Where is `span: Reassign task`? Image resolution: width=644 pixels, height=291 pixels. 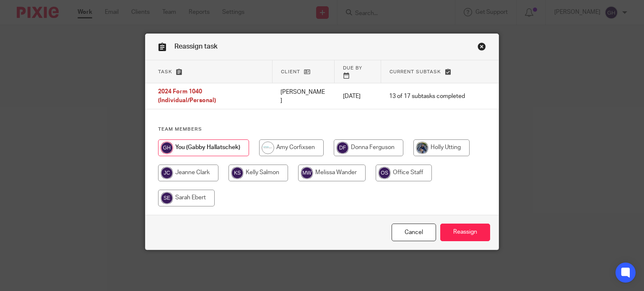
span: Reassign task is located at coordinates (196, 46).